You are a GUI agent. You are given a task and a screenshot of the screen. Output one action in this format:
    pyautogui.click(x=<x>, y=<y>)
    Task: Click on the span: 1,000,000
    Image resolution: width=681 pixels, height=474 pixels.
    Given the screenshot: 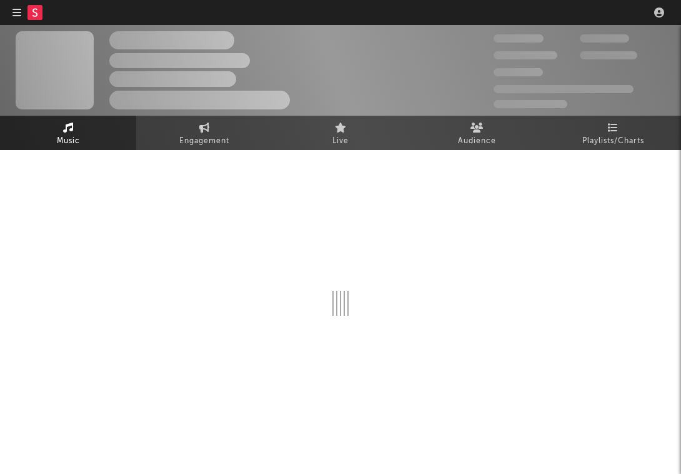 What is the action you would take?
    pyautogui.click(x=609, y=55)
    